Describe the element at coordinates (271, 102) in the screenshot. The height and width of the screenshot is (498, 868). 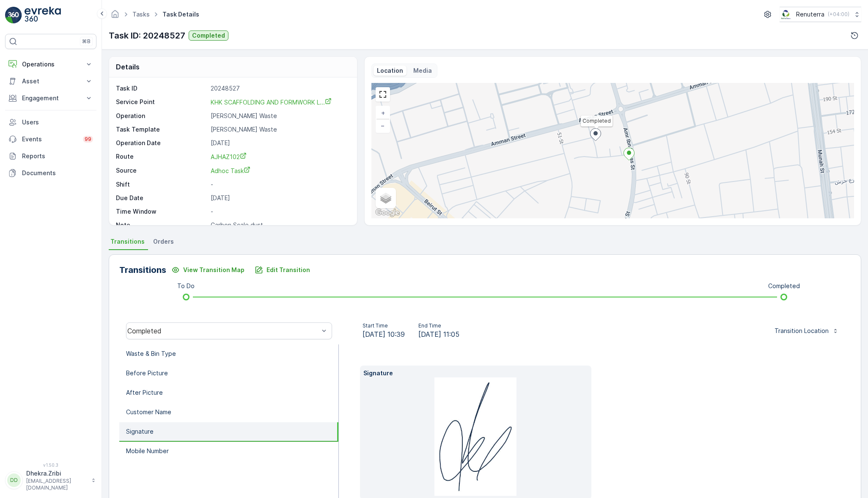
I see `span: KHK SCAFFOLDING AND FORMWORK L...` at that location.